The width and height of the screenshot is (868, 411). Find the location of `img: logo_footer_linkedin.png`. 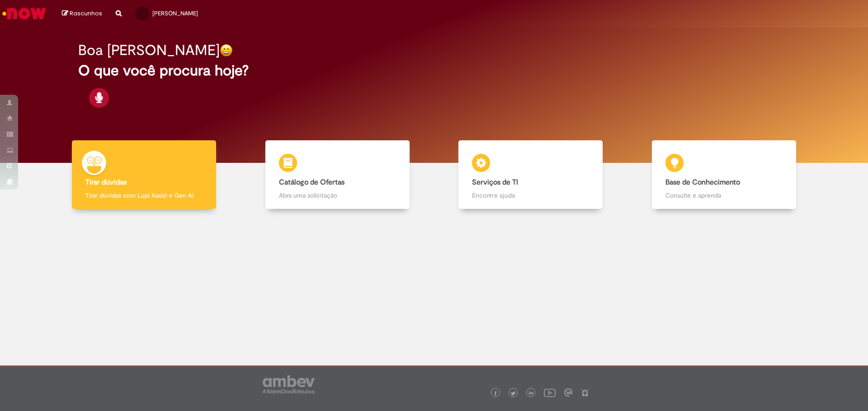

img: logo_footer_linkedin.png is located at coordinates (531, 394).